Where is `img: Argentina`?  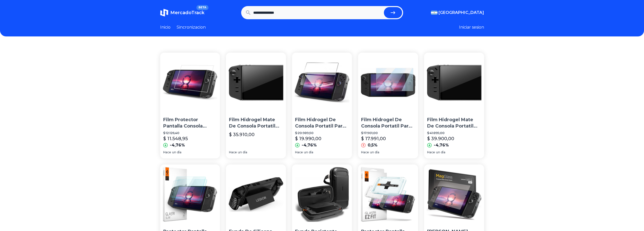 img: Argentina is located at coordinates (434, 13).